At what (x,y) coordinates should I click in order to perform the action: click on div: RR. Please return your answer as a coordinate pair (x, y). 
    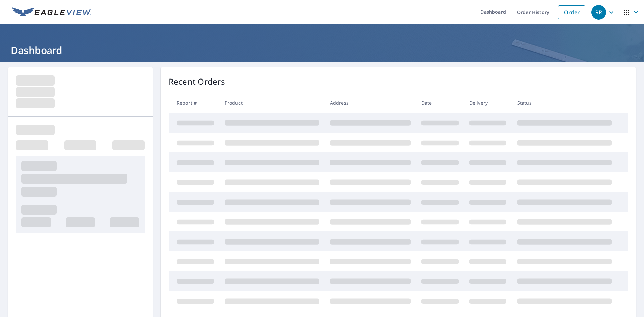
    Looking at the image, I should click on (599, 12).